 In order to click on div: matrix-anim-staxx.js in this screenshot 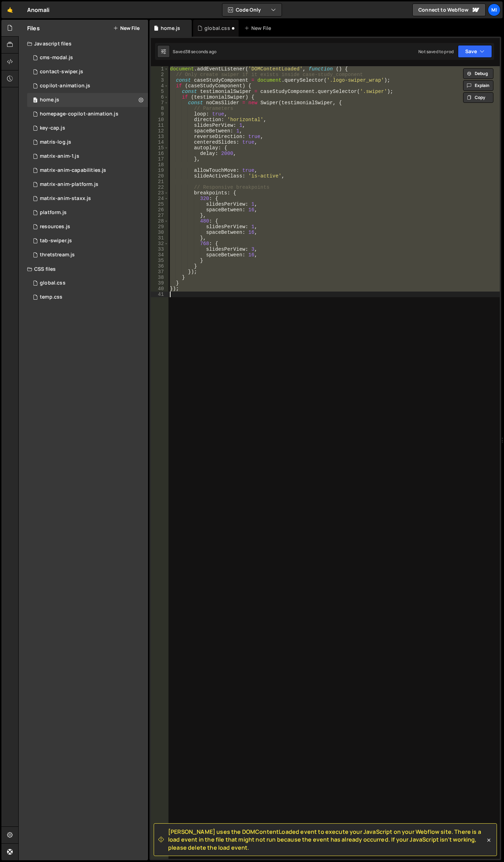, I will do `click(65, 199)`.